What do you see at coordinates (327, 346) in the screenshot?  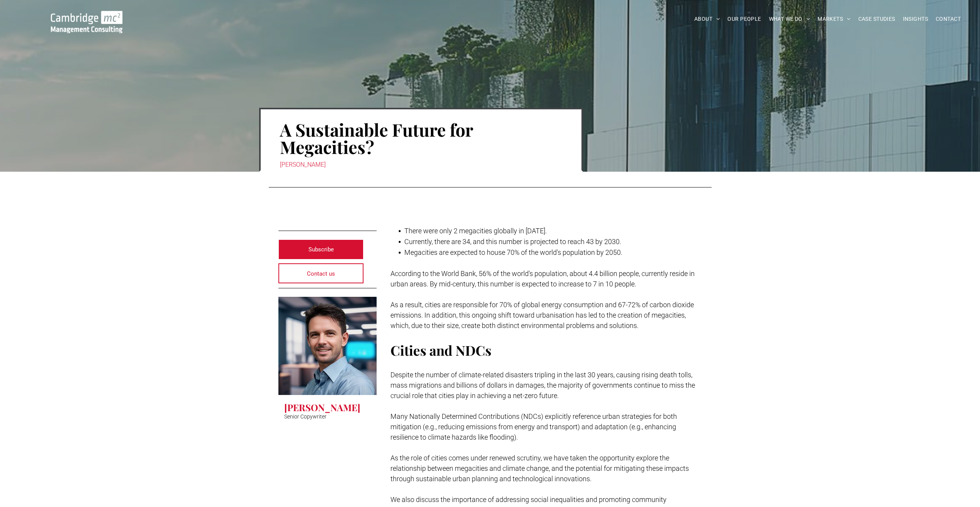 I see `a: Jon Wilton` at bounding box center [327, 346].